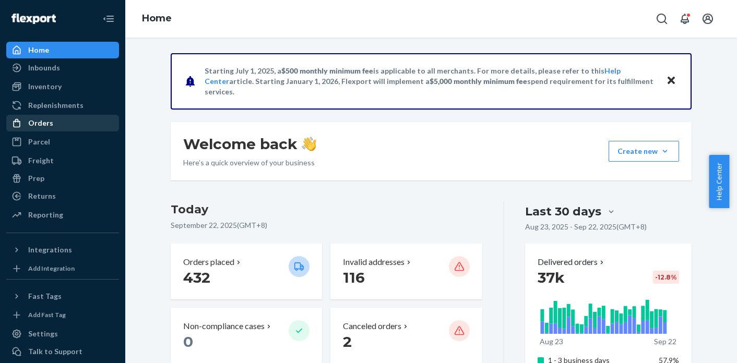 The width and height of the screenshot is (737, 363). What do you see at coordinates (309, 144) in the screenshot?
I see `img: hand-wave emoji` at bounding box center [309, 144].